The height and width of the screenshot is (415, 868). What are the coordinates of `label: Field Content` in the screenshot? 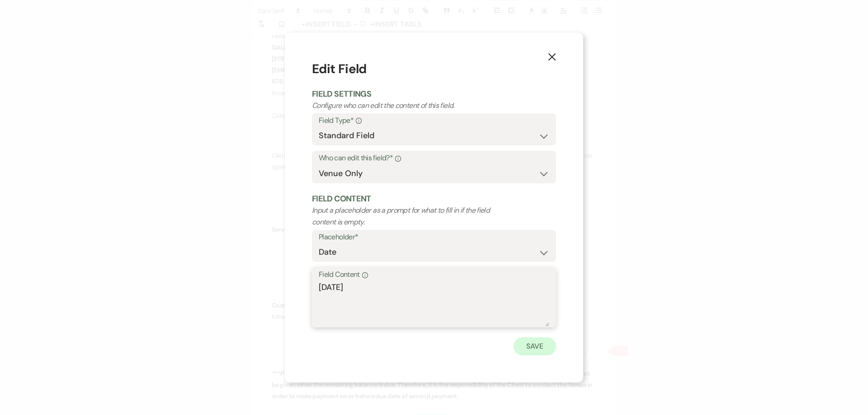 It's located at (434, 275).